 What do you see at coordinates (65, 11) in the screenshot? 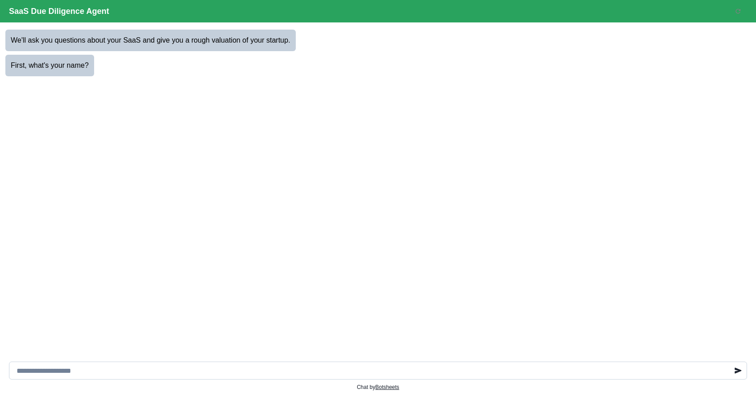
I see `p: SaaS Due Diligence Agent` at bounding box center [65, 11].